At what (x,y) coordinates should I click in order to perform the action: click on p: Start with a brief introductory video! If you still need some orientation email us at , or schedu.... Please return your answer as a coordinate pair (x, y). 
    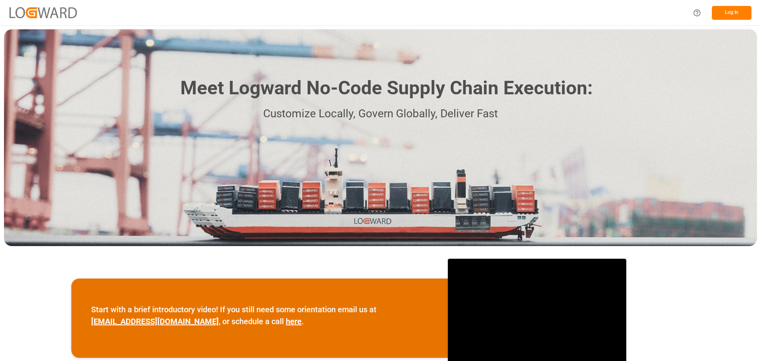
    Looking at the image, I should click on (259, 315).